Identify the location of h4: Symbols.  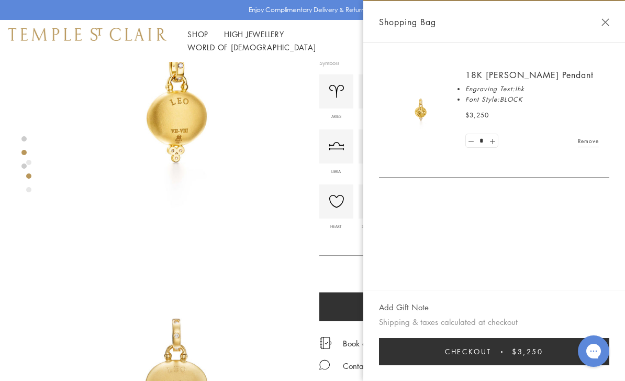
(389, 64).